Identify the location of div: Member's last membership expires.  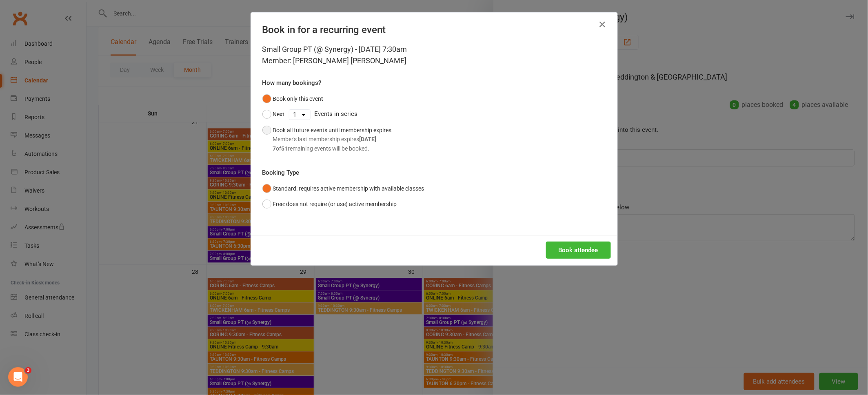
(332, 139).